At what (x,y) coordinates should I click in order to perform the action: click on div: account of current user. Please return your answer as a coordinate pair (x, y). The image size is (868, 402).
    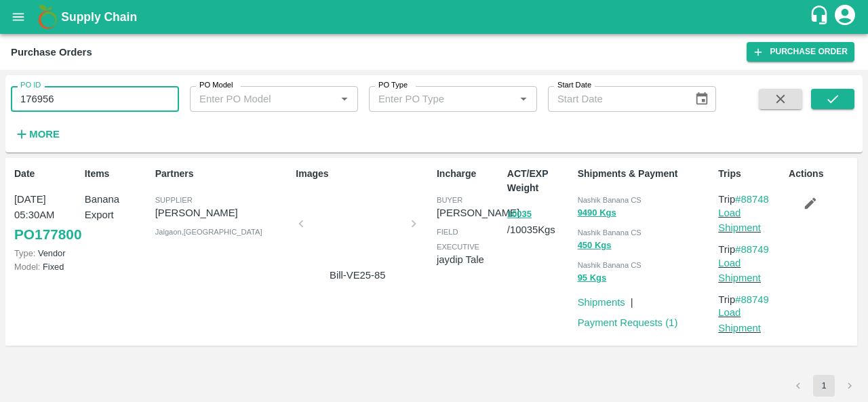
    Looking at the image, I should click on (845, 17).